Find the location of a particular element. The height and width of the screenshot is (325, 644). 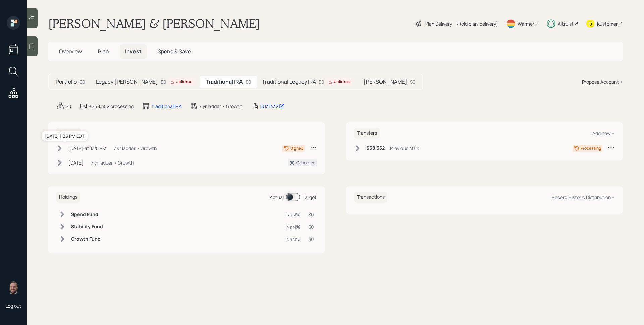

h6: Transactions is located at coordinates (371, 197).